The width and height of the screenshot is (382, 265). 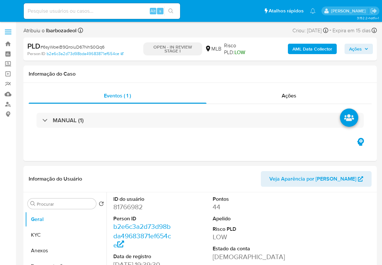 I want to click on dt: Person ID, so click(x=143, y=219).